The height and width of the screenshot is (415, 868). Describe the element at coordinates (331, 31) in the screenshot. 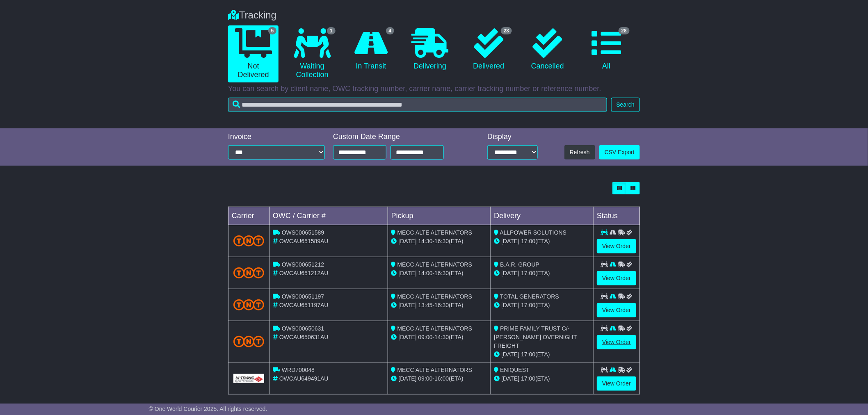

I see `span: 1` at that location.